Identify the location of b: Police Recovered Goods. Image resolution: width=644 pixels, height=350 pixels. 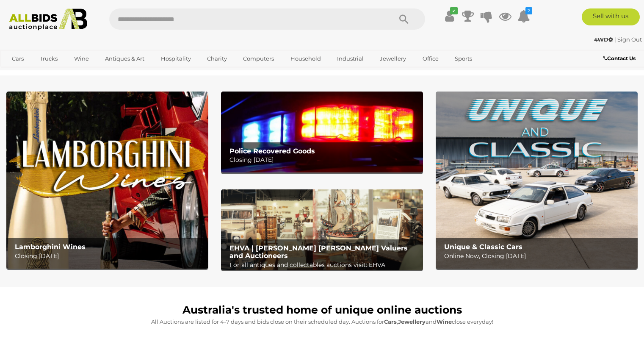
(272, 151).